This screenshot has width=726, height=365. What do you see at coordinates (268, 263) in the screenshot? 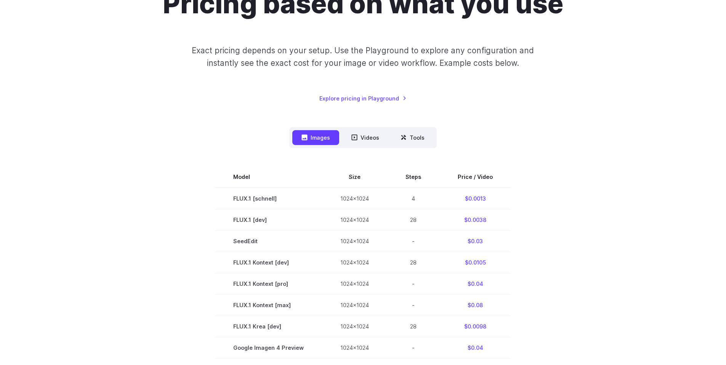
I see `td: FLUX.1 Kontext [dev]` at bounding box center [268, 263].